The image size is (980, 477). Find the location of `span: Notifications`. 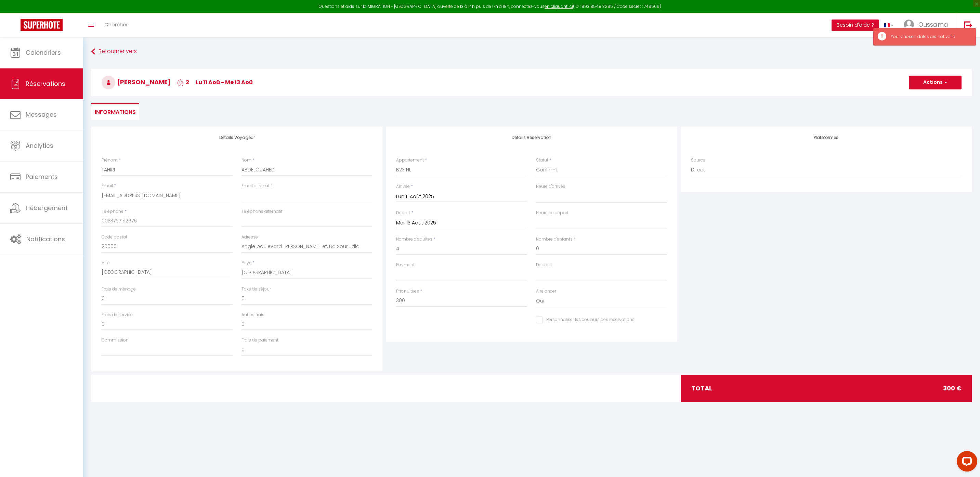

span: Notifications is located at coordinates (45, 239).